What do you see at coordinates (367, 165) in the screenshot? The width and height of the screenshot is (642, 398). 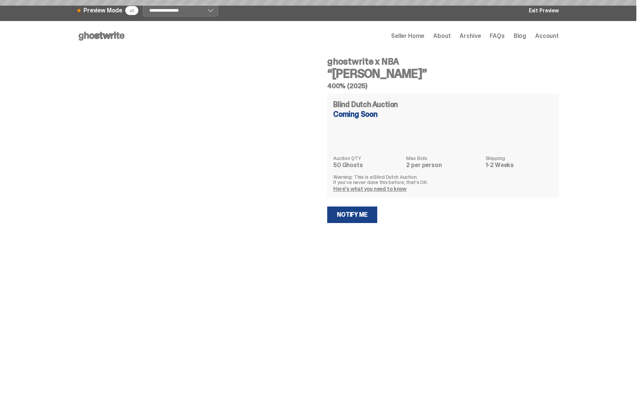 I see `dd: 50 Ghosts` at bounding box center [367, 165].